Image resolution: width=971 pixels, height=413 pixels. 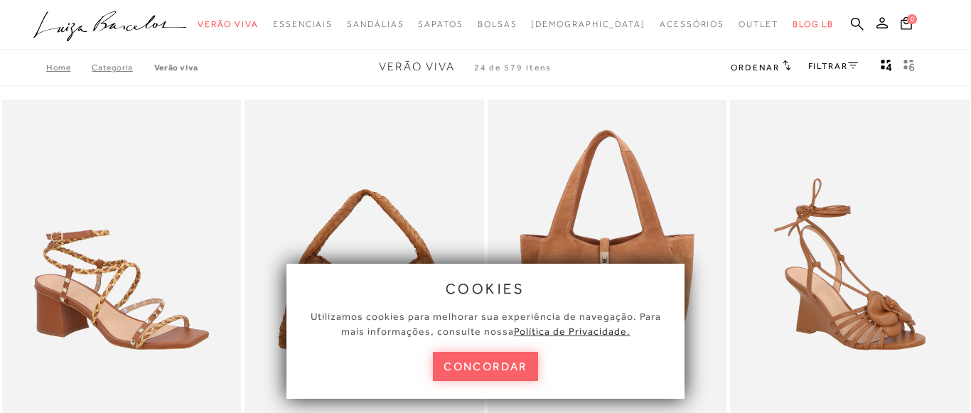 I want to click on span: 0, so click(x=912, y=19).